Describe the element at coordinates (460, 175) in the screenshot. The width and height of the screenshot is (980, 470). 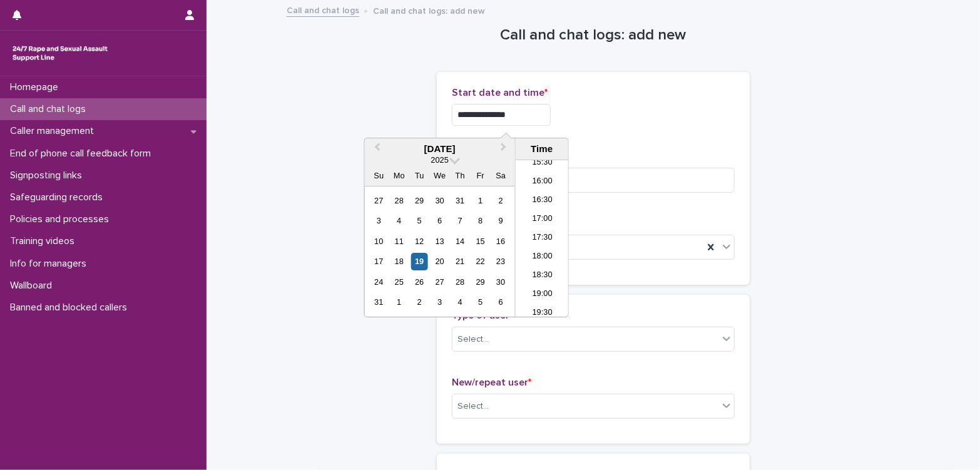
I see `div: Th` at that location.